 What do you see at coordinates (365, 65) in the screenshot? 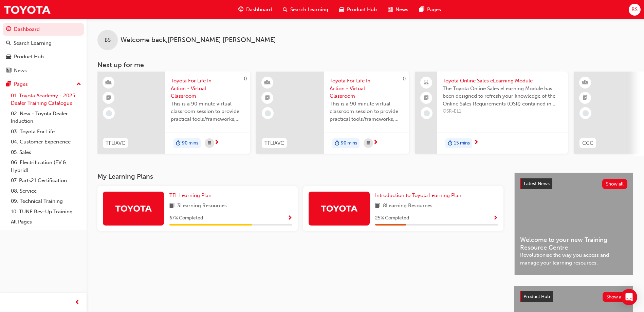
I see `h3: Next up for me` at bounding box center [365, 65].